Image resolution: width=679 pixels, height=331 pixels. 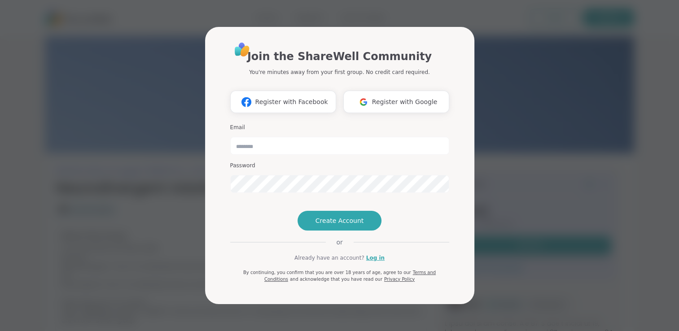 What do you see at coordinates (340, 166) in the screenshot?
I see `h3: Password` at bounding box center [340, 166].